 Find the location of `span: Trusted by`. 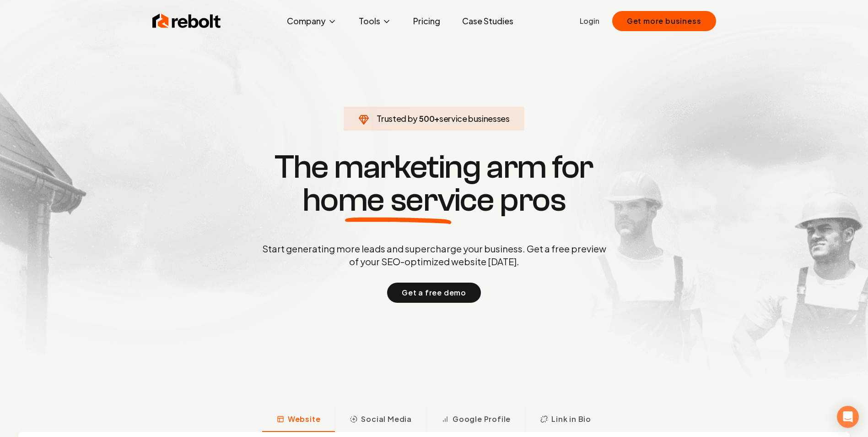

span: Trusted by is located at coordinates (397, 118).